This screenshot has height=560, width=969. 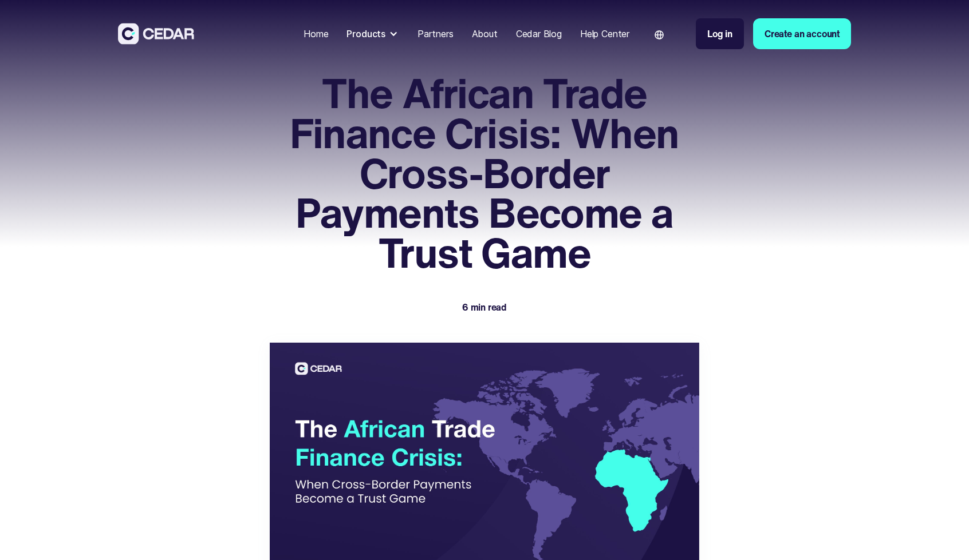 I want to click on div: About, so click(x=484, y=34).